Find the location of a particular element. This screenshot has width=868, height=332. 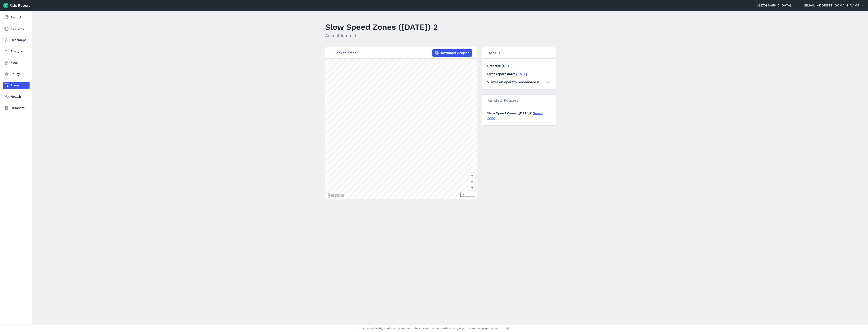

img: Ride Report is located at coordinates (16, 6).